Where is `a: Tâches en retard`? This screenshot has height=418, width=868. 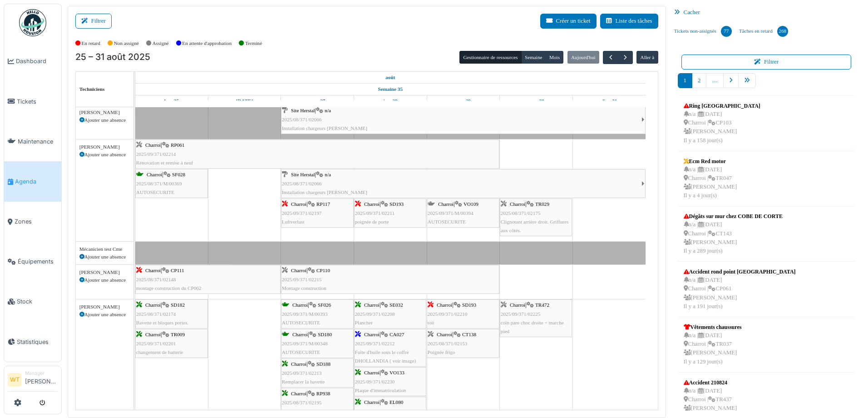
a: Tâches en retard is located at coordinates (764, 32).